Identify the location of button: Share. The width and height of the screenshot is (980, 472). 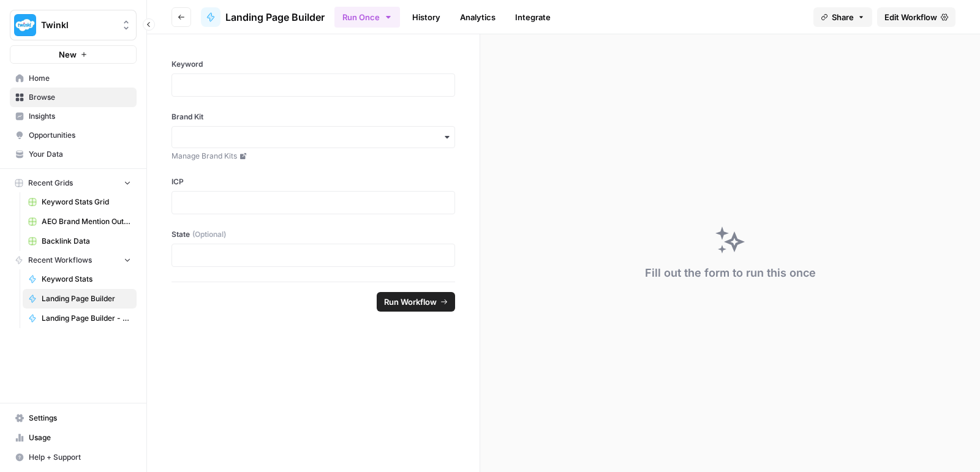
(842, 17).